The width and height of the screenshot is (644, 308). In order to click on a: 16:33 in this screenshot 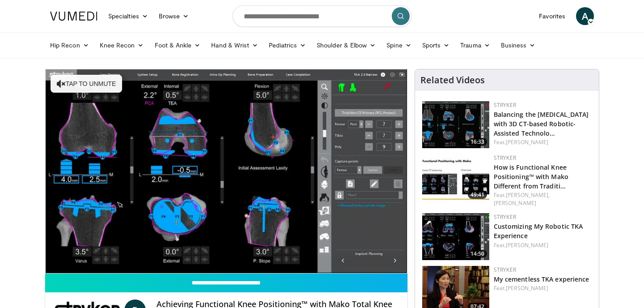, I will do `click(456, 124)`.